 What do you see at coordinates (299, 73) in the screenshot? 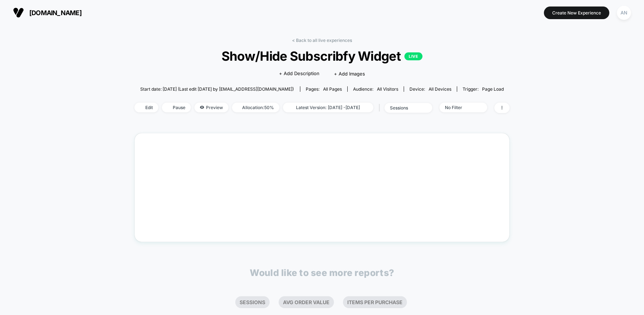
I see `span: + Add Description` at bounding box center [299, 73].